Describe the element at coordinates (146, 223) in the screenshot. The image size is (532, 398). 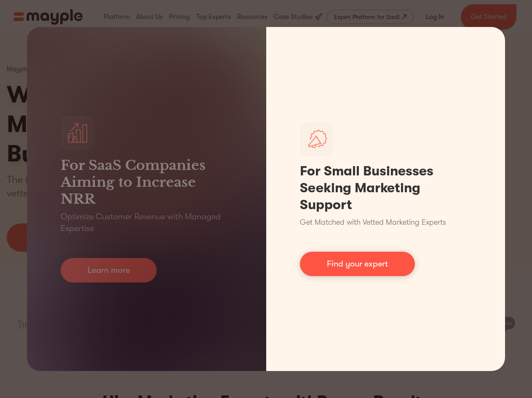
I see `p: Optimize Customer Revenue with Managed Expertise` at that location.